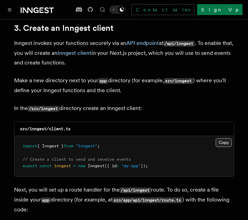 This screenshot has width=248, height=220. I want to click on p: Next, you will set up a route handler for the route. To do so, create a file inside your director..., so click(124, 200).